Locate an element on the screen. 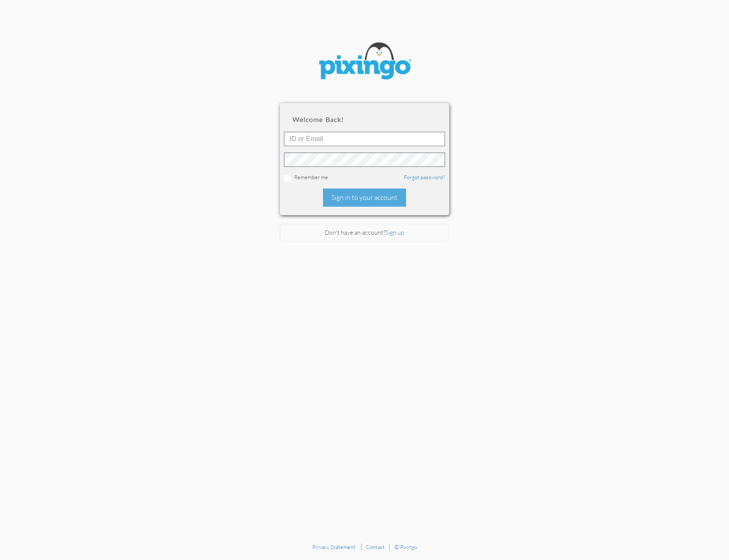  a: © Pixingo is located at coordinates (406, 547).